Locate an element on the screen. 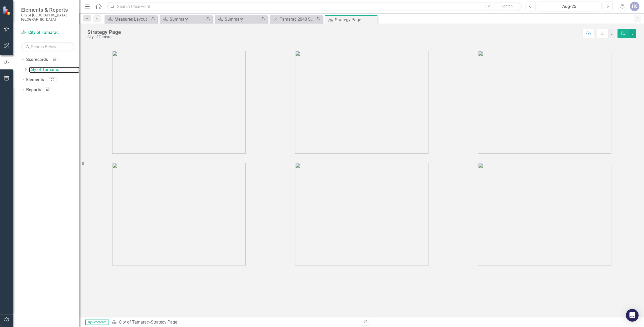  div: Tamarac 2040 Strategic Plan - Departmental Action Plan is located at coordinates (297, 19).